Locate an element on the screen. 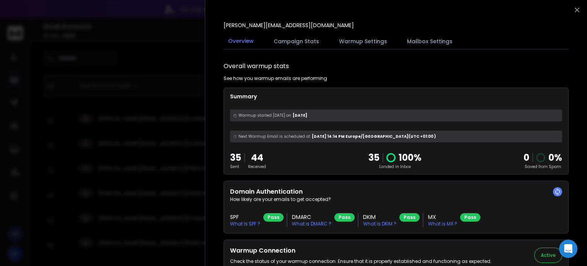 The image size is (587, 266). p: 0 % is located at coordinates (555, 157).